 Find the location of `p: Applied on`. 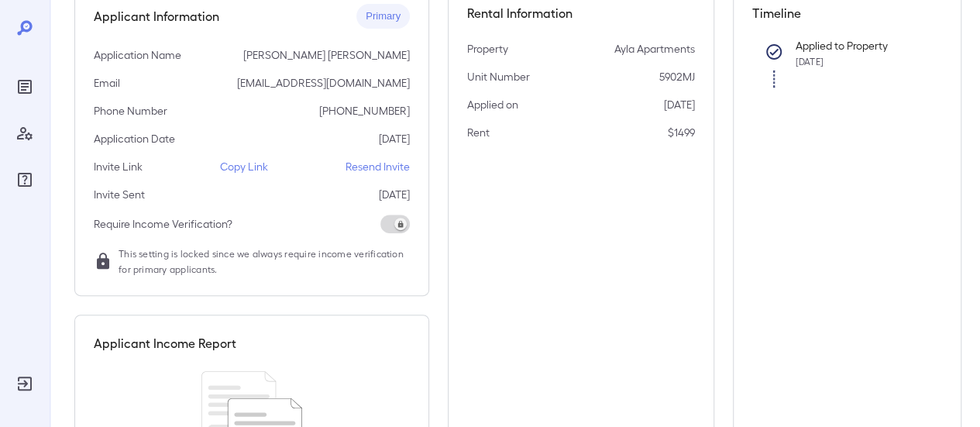

p: Applied on is located at coordinates (493, 105).